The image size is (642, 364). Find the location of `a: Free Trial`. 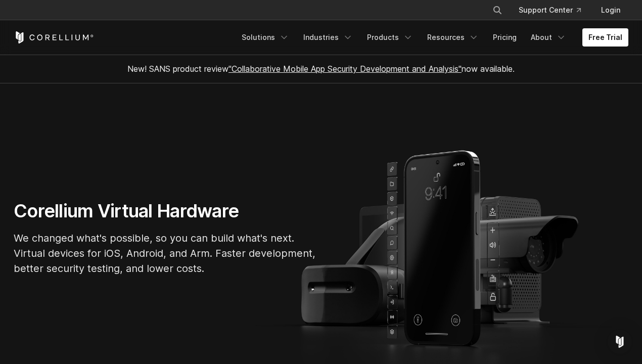

a: Free Trial is located at coordinates (605, 38).